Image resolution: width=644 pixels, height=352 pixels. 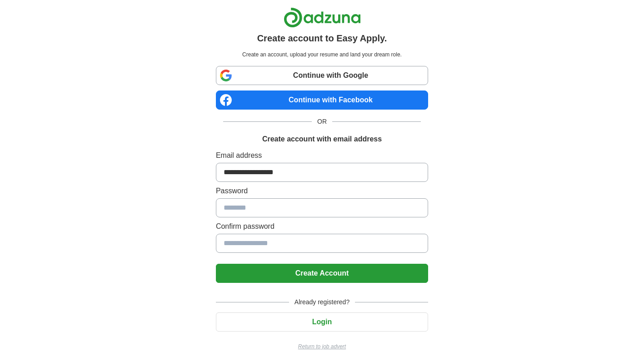 I want to click on label: Password, so click(x=322, y=191).